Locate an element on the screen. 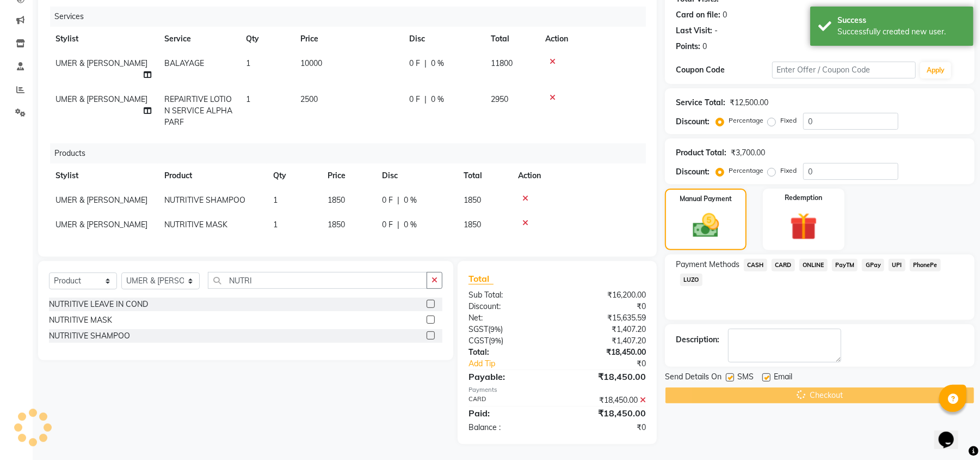 This screenshot has width=980, height=460. div: Success is located at coordinates (901, 20).